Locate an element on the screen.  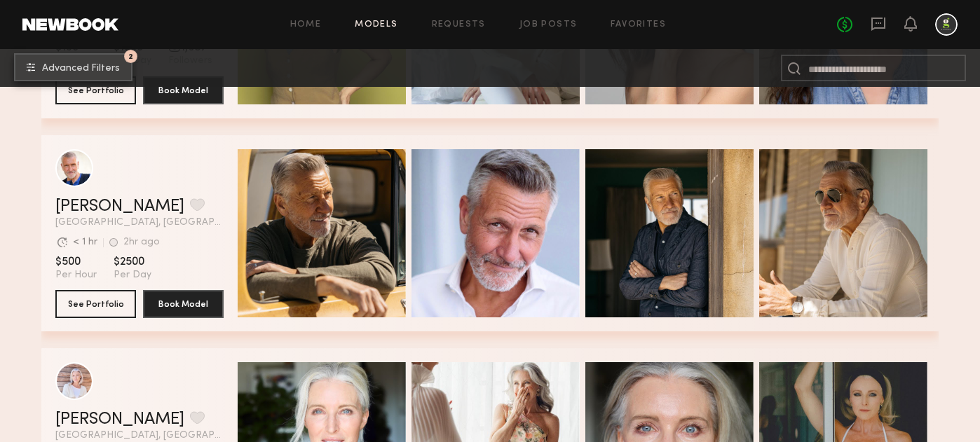
a: Requests is located at coordinates (458, 25).